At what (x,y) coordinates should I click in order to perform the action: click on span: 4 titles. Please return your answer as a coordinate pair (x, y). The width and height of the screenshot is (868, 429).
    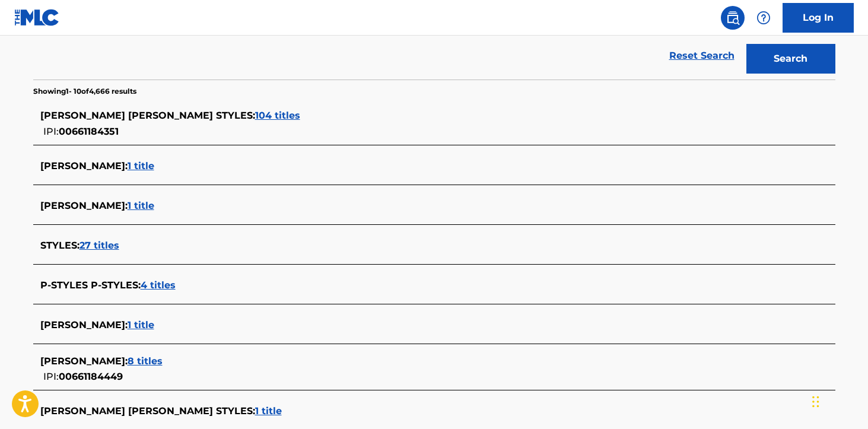
    Looking at the image, I should click on (158, 285).